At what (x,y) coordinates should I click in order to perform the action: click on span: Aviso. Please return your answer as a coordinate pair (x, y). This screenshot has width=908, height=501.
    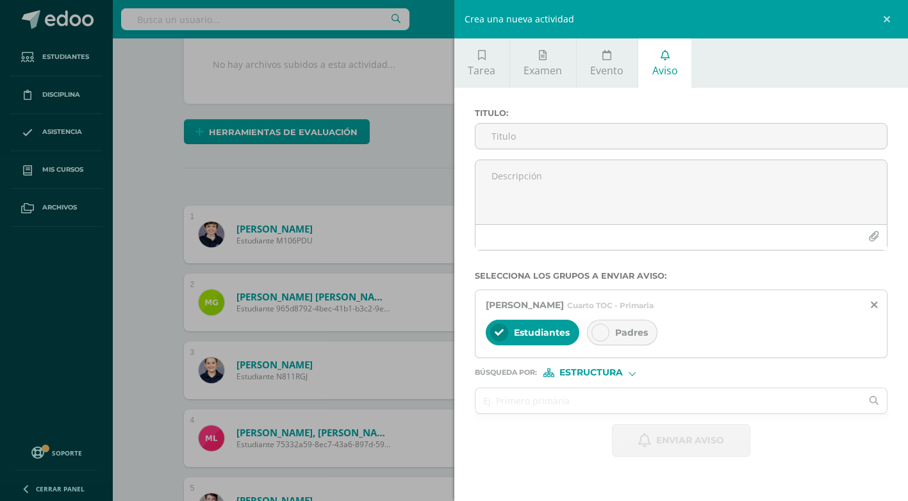
    Looking at the image, I should click on (665, 71).